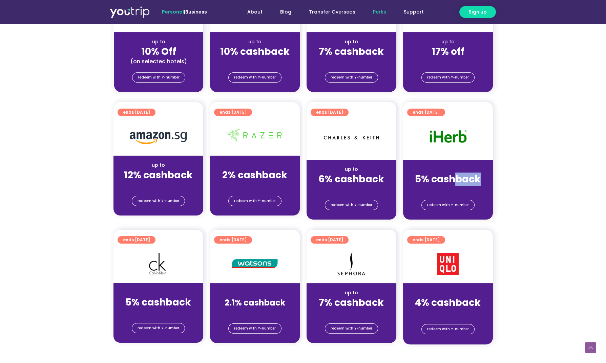 Image resolution: width=606 pixels, height=363 pixels. I want to click on strong: 6% cashback, so click(351, 179).